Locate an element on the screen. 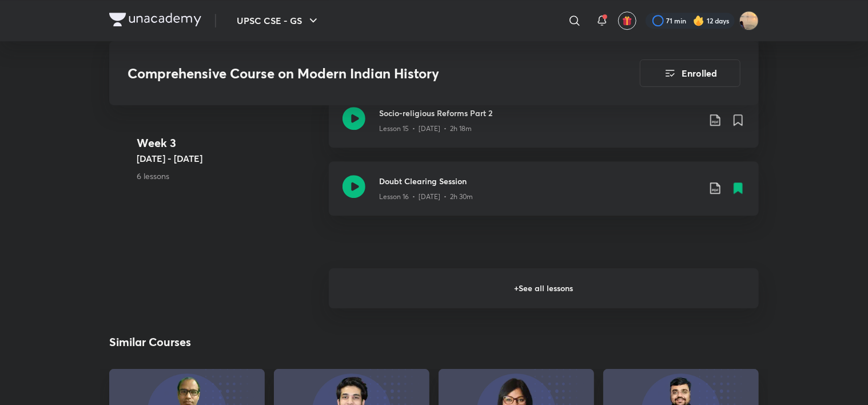 The width and height of the screenshot is (868, 405). a: Company Logo is located at coordinates (155, 20).